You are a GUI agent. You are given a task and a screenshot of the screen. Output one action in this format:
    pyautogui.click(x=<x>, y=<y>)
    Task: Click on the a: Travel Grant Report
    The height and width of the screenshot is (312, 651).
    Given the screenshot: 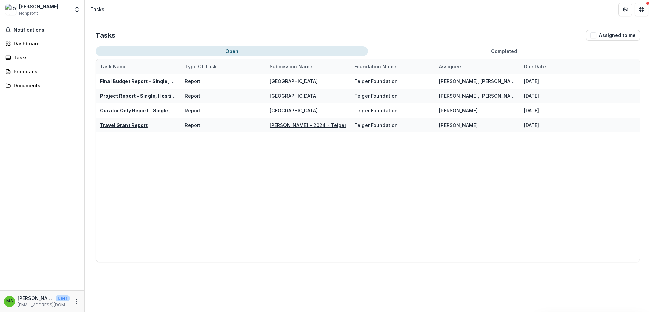 What is the action you would take?
    pyautogui.click(x=124, y=125)
    